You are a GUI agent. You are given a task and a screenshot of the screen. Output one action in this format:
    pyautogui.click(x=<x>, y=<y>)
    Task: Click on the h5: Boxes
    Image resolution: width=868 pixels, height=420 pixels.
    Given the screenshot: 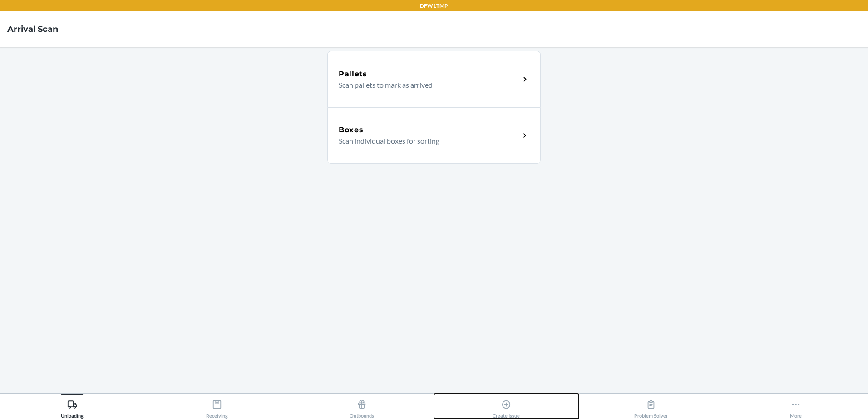 What is the action you would take?
    pyautogui.click(x=350, y=130)
    